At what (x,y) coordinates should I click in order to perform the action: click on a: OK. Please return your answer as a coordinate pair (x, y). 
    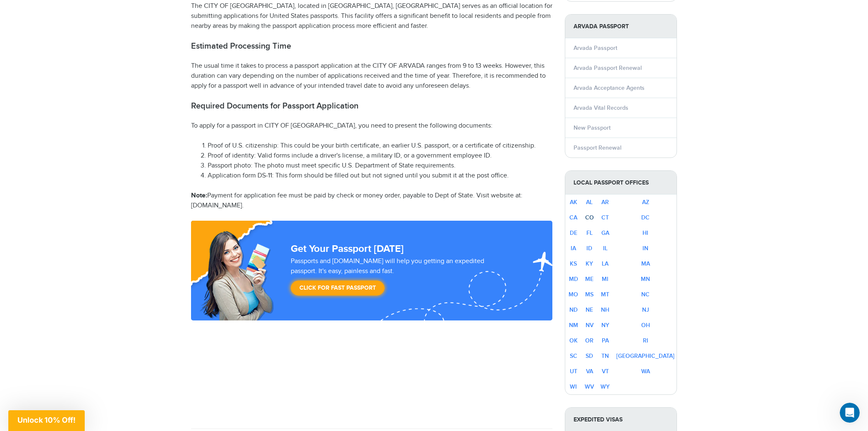
    Looking at the image, I should click on (574, 340).